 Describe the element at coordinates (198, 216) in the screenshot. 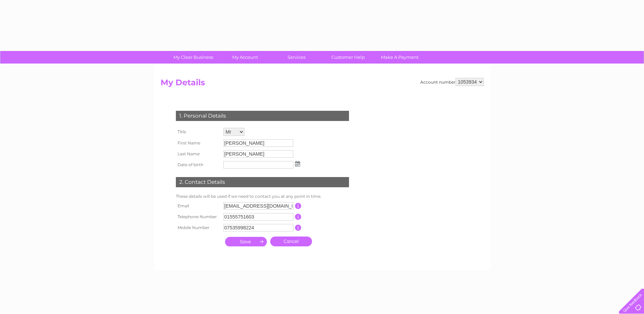

I see `th: Telephone Number` at that location.